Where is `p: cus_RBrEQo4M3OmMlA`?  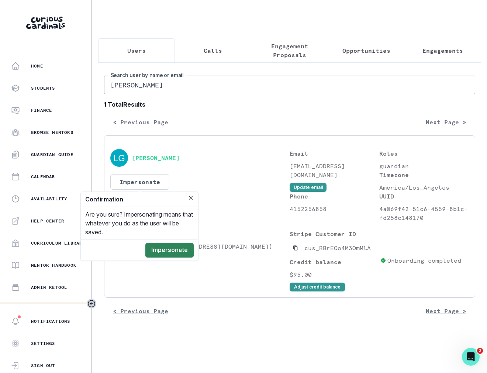
p: cus_RBrEQo4M3OmMlA is located at coordinates (337, 248).